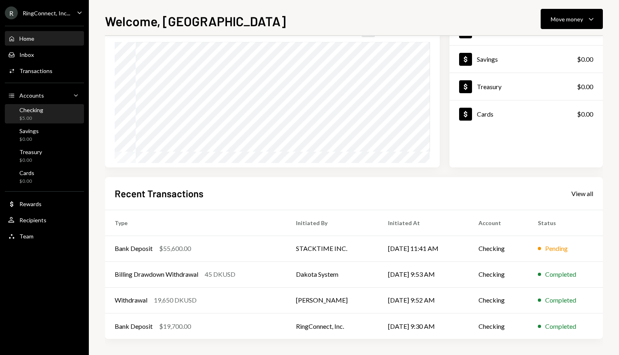 The height and width of the screenshot is (355, 619). Describe the element at coordinates (332, 249) in the screenshot. I see `td: STACKTIME INC.` at that location.